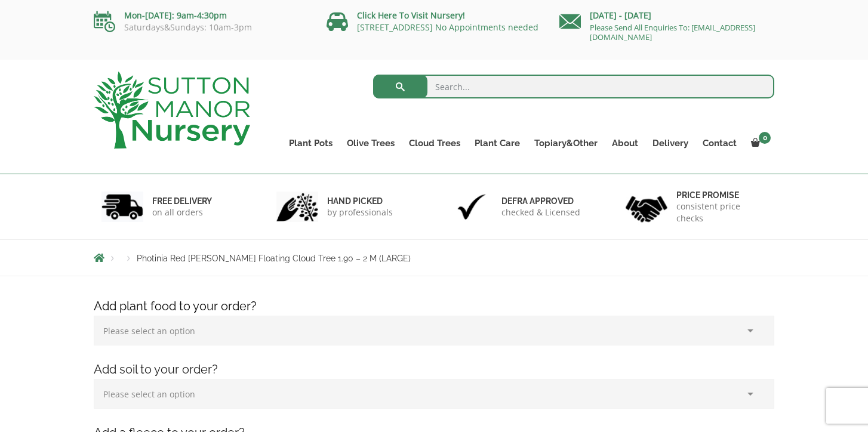 This screenshot has height=432, width=868. Describe the element at coordinates (541, 201) in the screenshot. I see `h6: Defra approved` at that location.